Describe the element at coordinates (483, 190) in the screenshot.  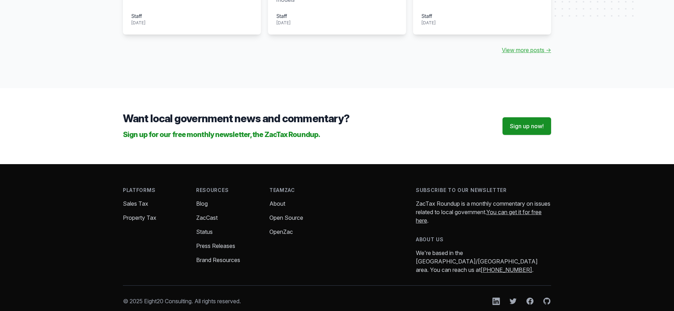
I see `h4: Subscribe to our newsletter` at that location.